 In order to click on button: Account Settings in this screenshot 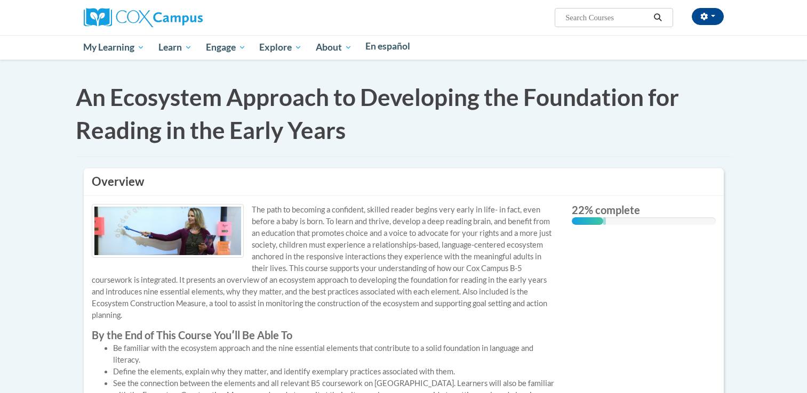, I will do `click(707, 17)`.